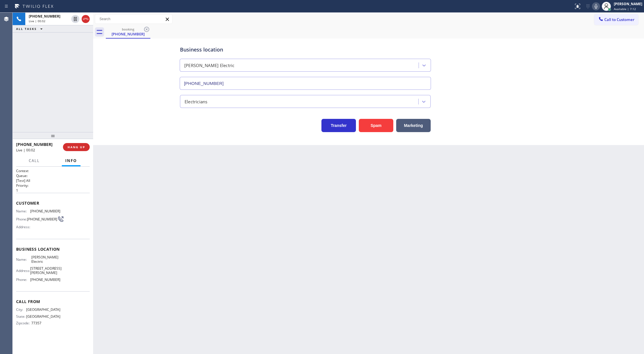 The height and width of the screenshot is (354, 644). Describe the element at coordinates (21, 316) in the screenshot. I see `span: State:` at that location.